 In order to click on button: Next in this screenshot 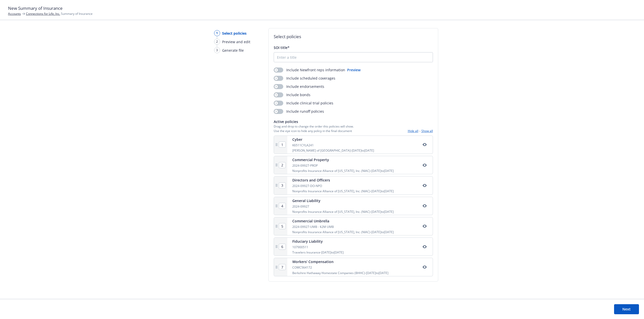, I will do `click(627, 309)`.